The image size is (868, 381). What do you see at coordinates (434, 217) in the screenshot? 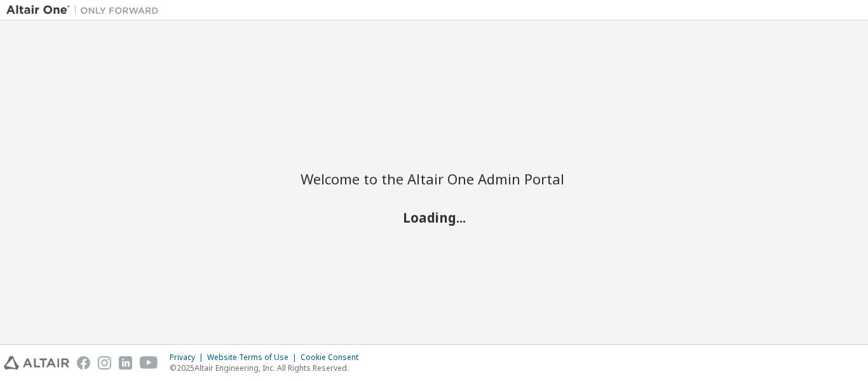
I see `h2: Loading...` at bounding box center [434, 217].